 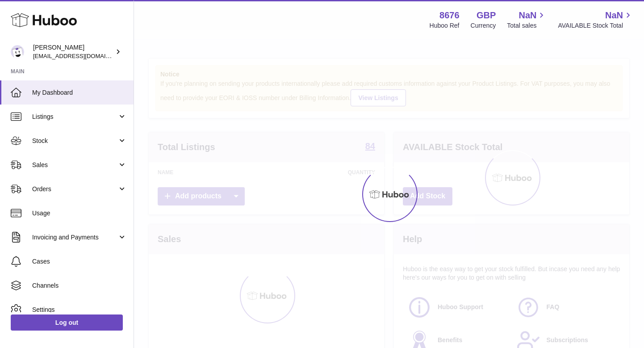 What do you see at coordinates (79, 261) in the screenshot?
I see `span: Cases` at bounding box center [79, 261].